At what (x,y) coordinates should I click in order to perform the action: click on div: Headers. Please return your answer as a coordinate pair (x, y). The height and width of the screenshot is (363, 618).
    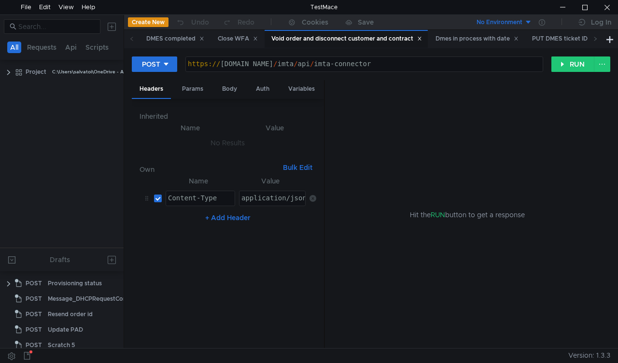
    Looking at the image, I should click on (151, 89).